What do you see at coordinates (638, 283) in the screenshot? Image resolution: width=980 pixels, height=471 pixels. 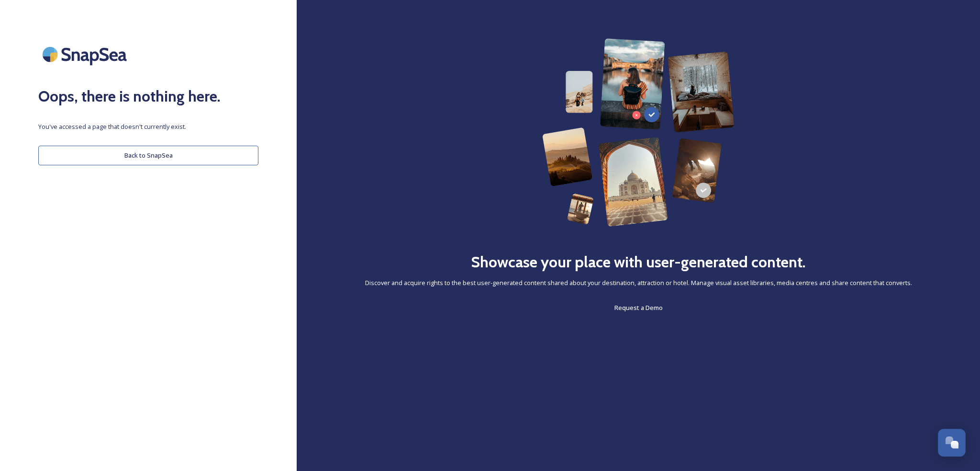 I see `span: Discover and acquire rights to the best user-generated content shared about your destination, att...` at bounding box center [638, 283].